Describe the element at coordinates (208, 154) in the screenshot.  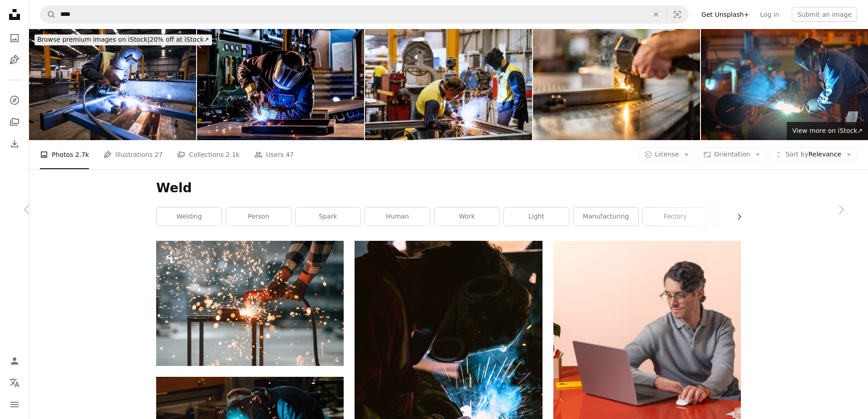
I see `a: Collections 2.1k` at that location.